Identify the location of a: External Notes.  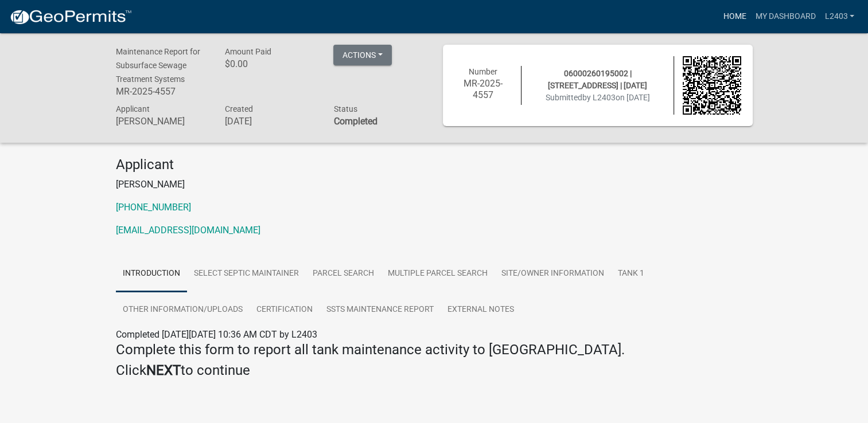
(481, 310).